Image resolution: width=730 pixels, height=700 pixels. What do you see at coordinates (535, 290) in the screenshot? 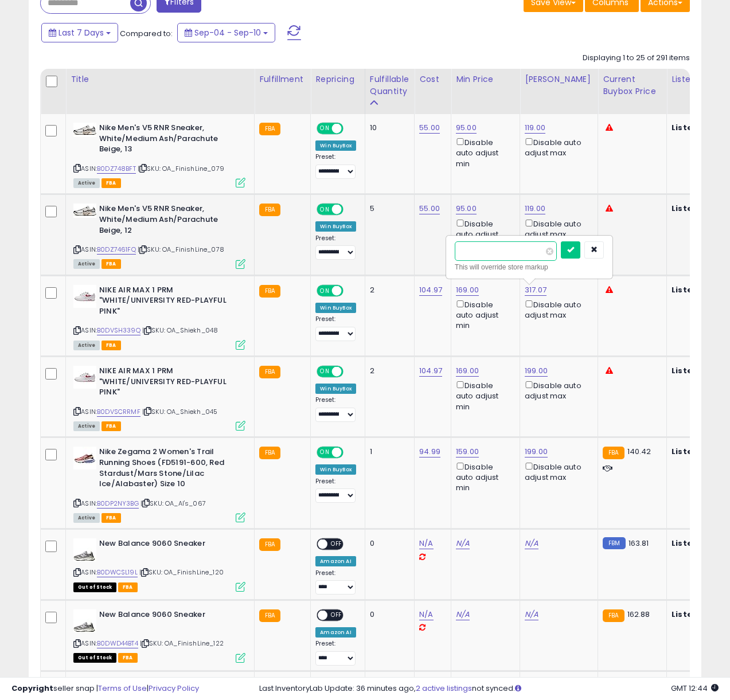
I see `a: 317.07` at bounding box center [535, 290].